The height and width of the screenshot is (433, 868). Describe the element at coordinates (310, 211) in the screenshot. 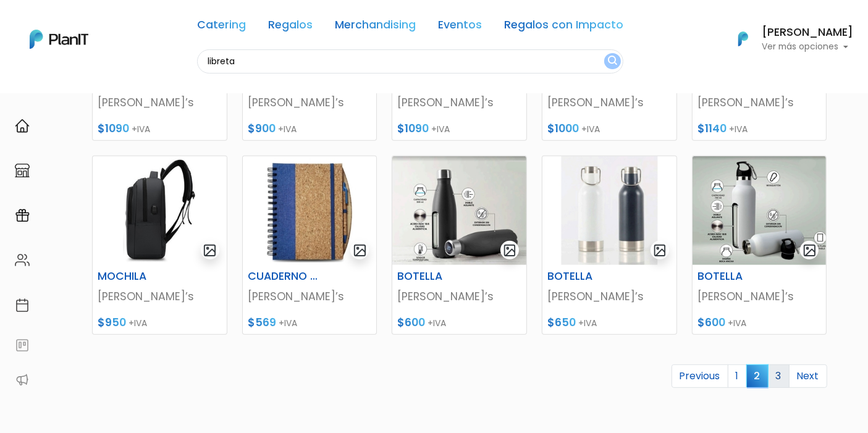

I see `img: thumb_thumb_Captura_de_pantalla_2024-03-01_165819.jpg` at that location.